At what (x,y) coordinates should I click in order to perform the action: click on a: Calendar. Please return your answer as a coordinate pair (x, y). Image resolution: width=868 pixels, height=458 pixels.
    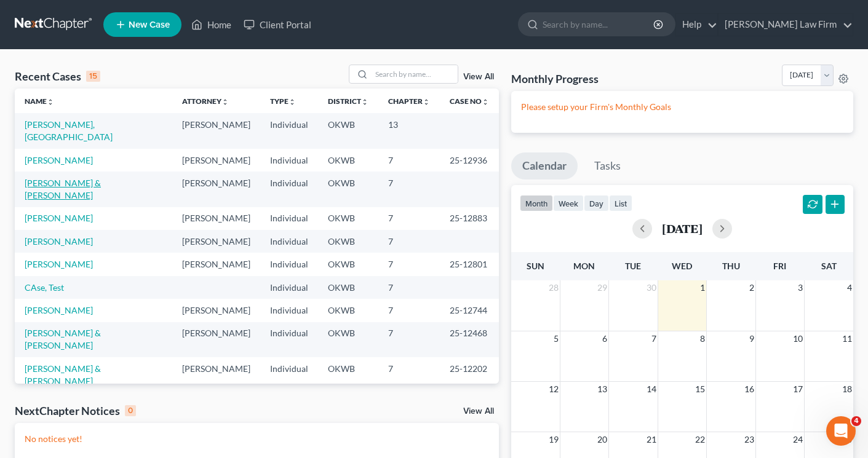
    Looking at the image, I should click on (544, 166).